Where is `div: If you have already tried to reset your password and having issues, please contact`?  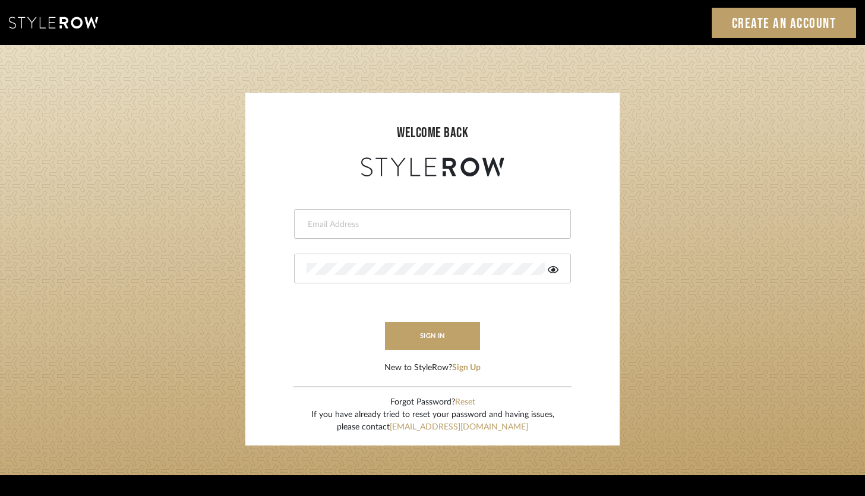
div: If you have already tried to reset your password and having issues, please contact is located at coordinates (432, 421).